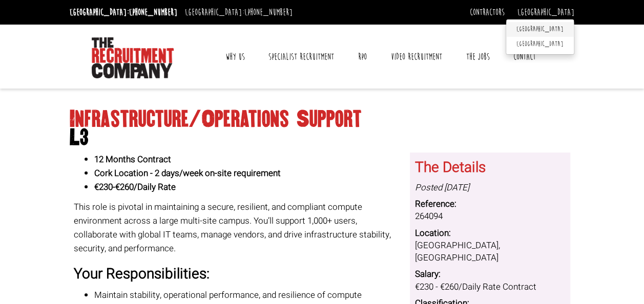 The width and height of the screenshot is (644, 304). Describe the element at coordinates (525, 57) in the screenshot. I see `a: Contact` at that location.